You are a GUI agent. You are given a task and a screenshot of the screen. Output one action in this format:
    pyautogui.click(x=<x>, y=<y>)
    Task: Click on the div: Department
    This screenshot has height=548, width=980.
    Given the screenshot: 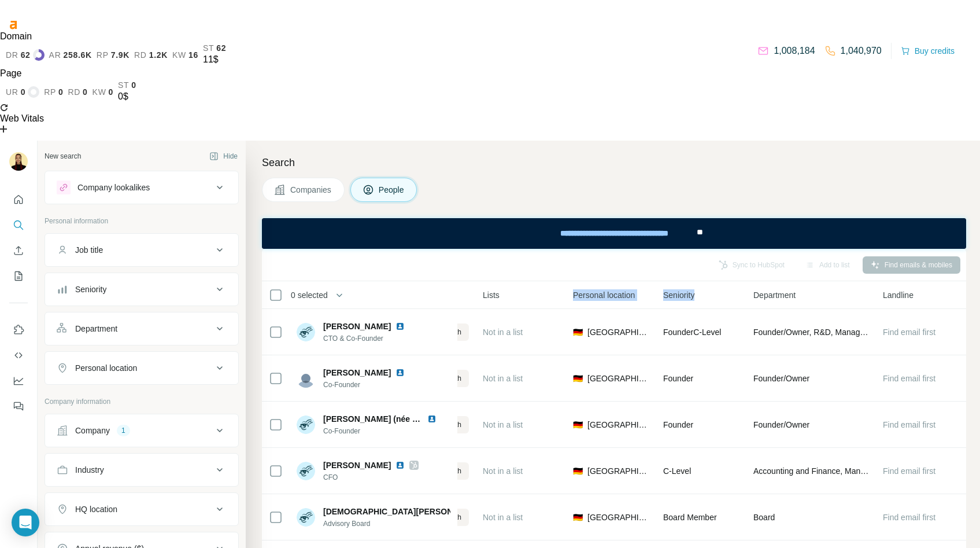 What is the action you would take?
    pyautogui.click(x=96, y=329)
    